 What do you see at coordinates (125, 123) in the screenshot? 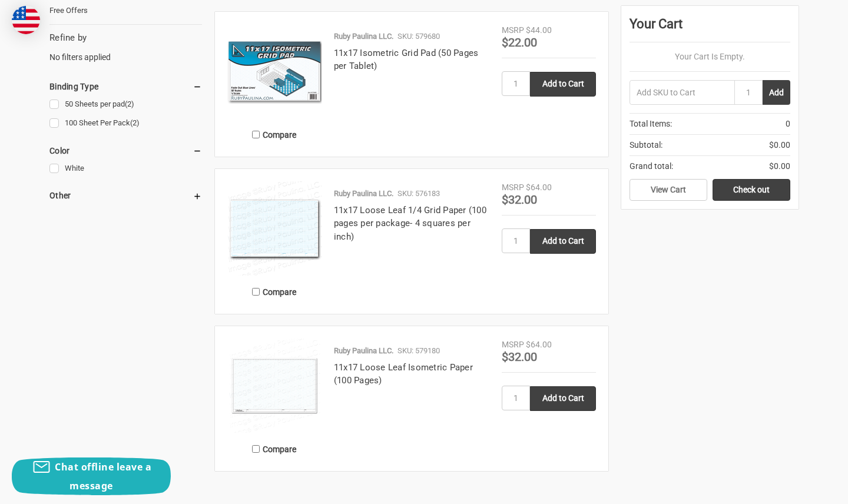
I see `a: 100 Sheet Per Pack` at bounding box center [125, 123].